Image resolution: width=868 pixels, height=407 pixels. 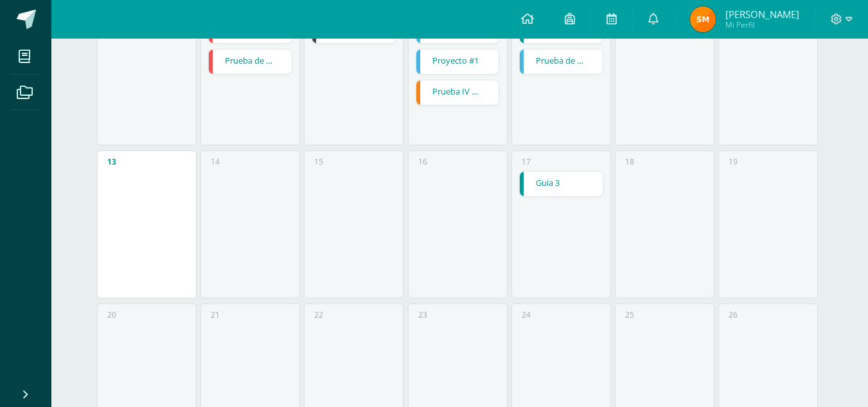 I want to click on div: 17, so click(x=526, y=161).